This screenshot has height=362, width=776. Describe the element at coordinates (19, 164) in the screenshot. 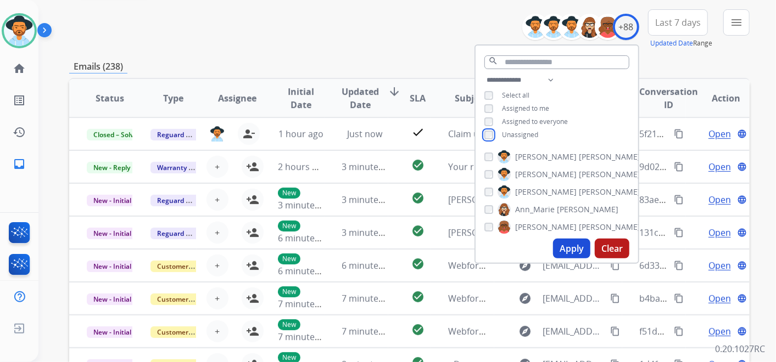

I see `mat-icon: inbox` at that location.